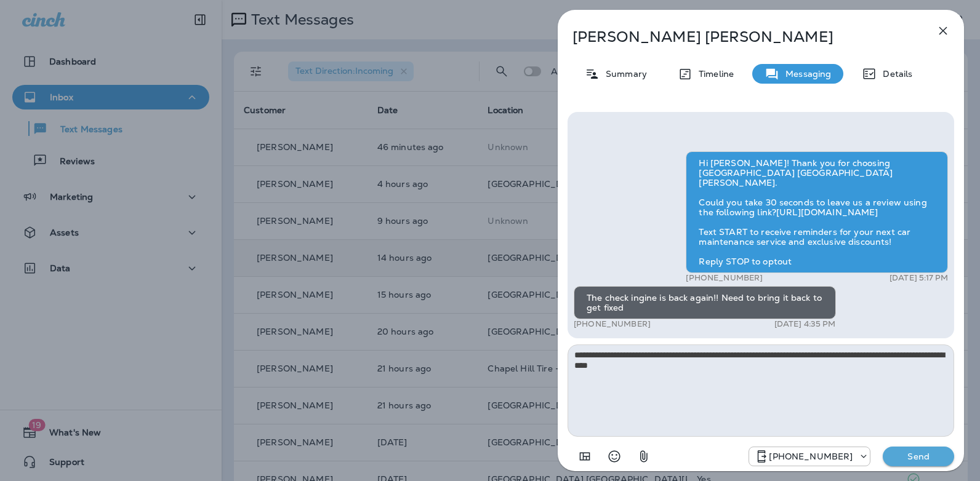 This screenshot has width=980, height=481. Describe the element at coordinates (624, 74) in the screenshot. I see `p: Summary` at that location.